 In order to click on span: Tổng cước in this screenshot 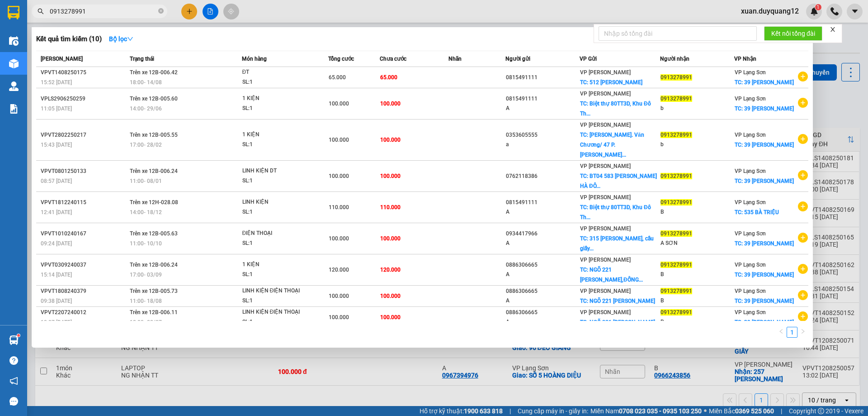, I will do `click(341, 59)`.